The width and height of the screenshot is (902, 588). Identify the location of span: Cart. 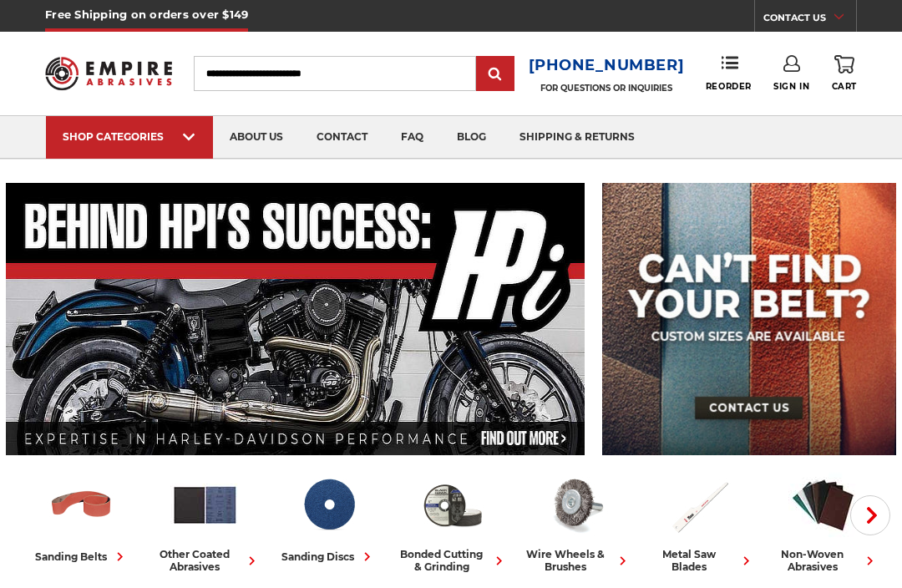
(845, 86).